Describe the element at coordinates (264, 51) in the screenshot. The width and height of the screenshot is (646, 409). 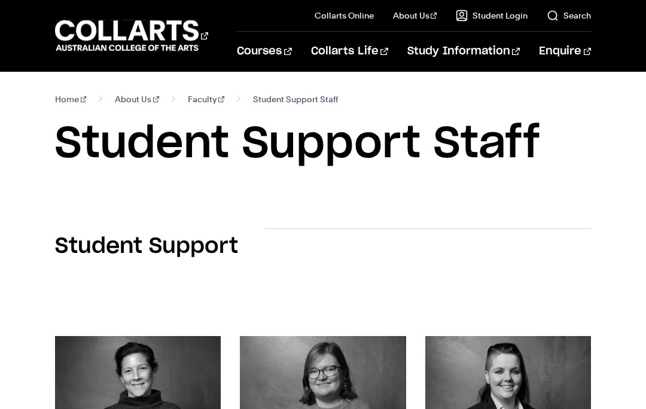
I see `a: Courses` at that location.